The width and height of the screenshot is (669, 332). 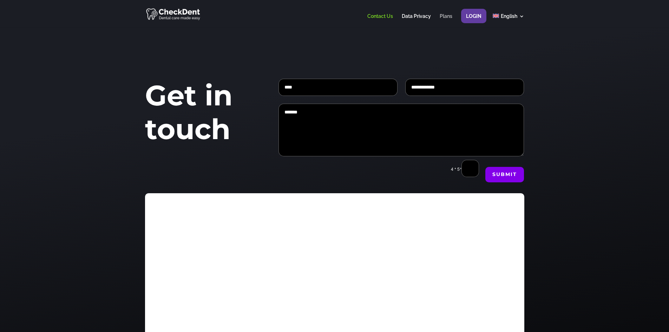 What do you see at coordinates (508, 20) in the screenshot?
I see `a: English` at bounding box center [508, 20].